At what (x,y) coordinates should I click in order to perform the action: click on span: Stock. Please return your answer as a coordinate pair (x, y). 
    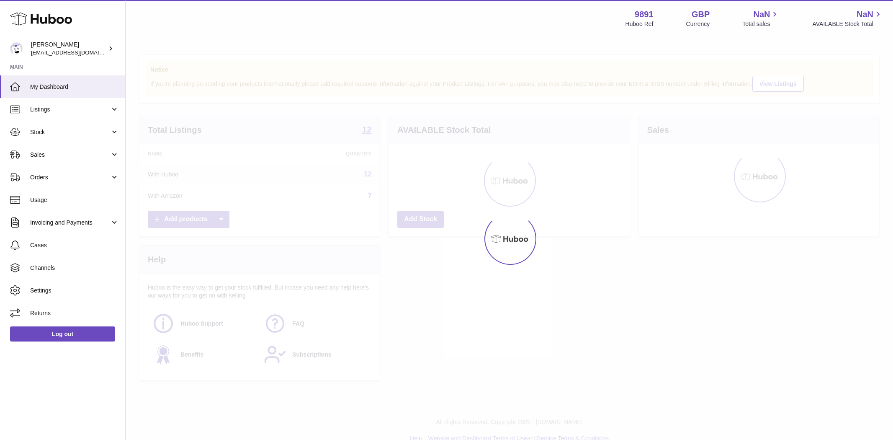
    Looking at the image, I should click on (70, 132).